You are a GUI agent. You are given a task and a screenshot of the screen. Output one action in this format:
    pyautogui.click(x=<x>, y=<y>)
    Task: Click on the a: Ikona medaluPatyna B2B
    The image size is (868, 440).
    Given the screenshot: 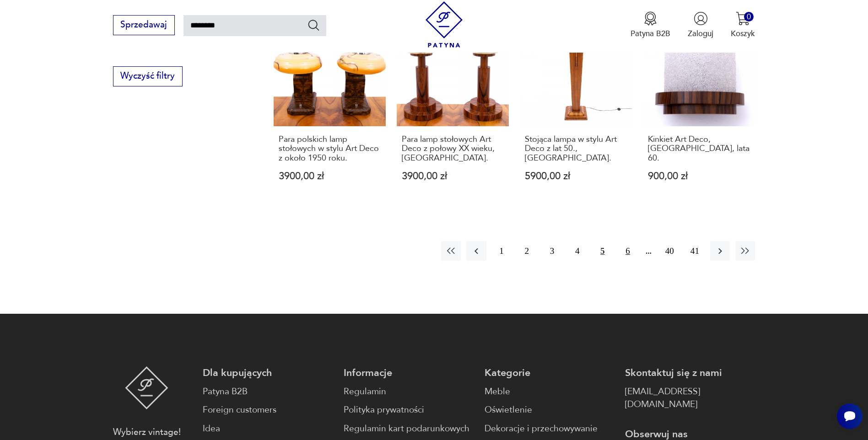 What is the action you would take?
    pyautogui.click(x=650, y=25)
    